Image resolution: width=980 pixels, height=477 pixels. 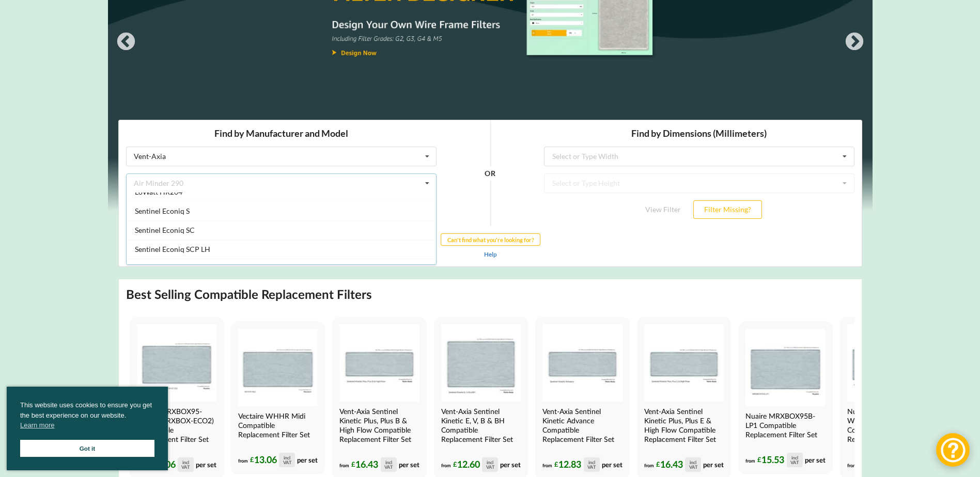 I want to click on a: Help, so click(x=372, y=134).